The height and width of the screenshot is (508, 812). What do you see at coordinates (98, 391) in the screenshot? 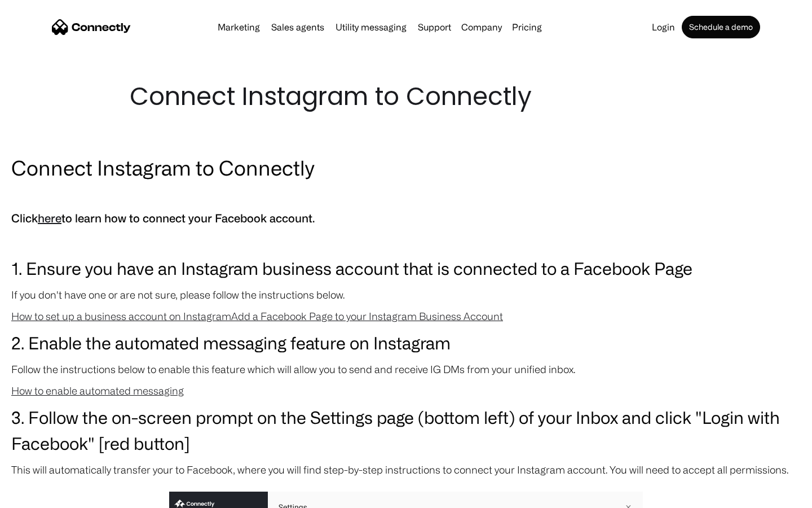
I see `a: How to enable automated messaging` at bounding box center [98, 391].